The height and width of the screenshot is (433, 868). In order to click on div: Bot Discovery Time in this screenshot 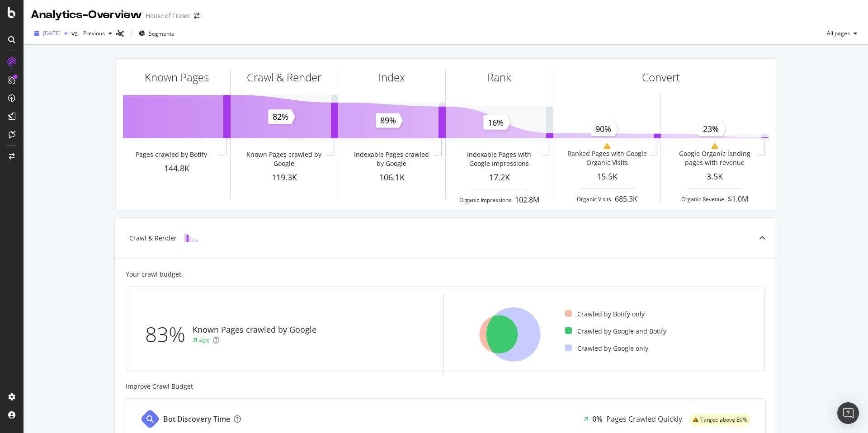, I will do `click(197, 419)`.